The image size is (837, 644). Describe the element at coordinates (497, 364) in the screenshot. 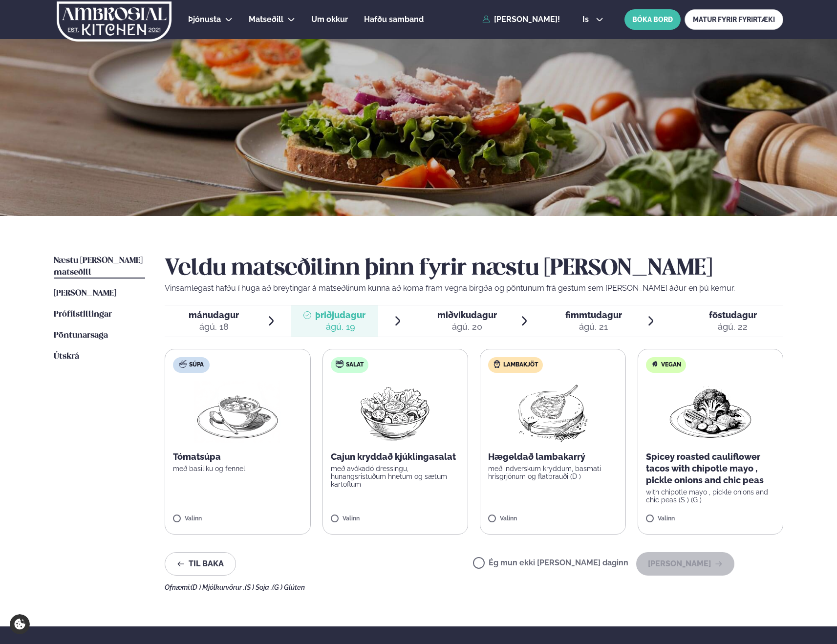

I see `img: Lamb.svg` at that location.